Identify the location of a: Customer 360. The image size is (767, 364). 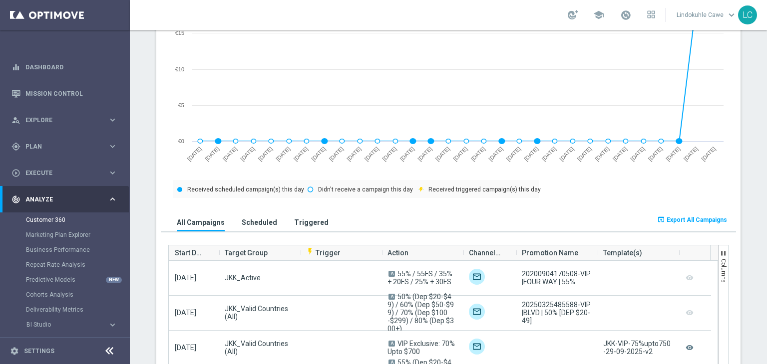
(65, 220).